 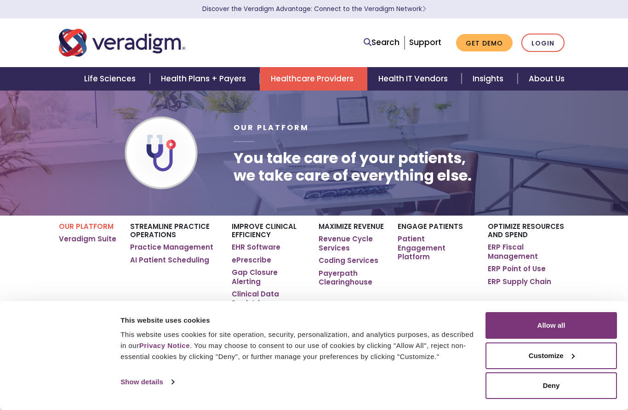 What do you see at coordinates (170, 260) in the screenshot?
I see `a: AI Patient Scheduling` at bounding box center [170, 260].